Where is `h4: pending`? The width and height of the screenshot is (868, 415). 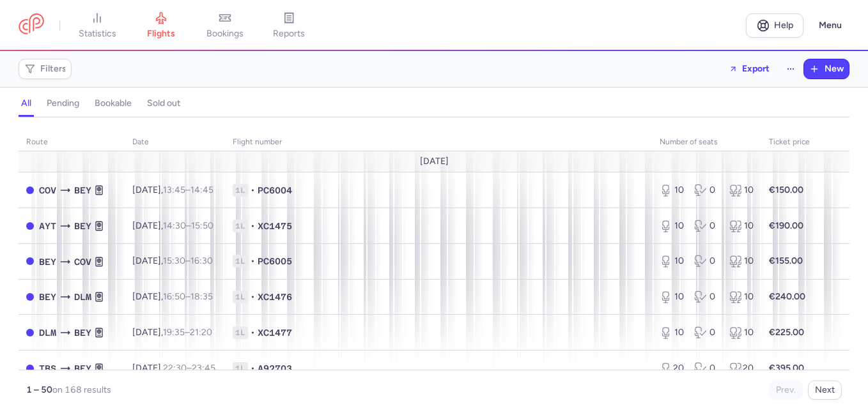
h4: pending is located at coordinates (63, 103).